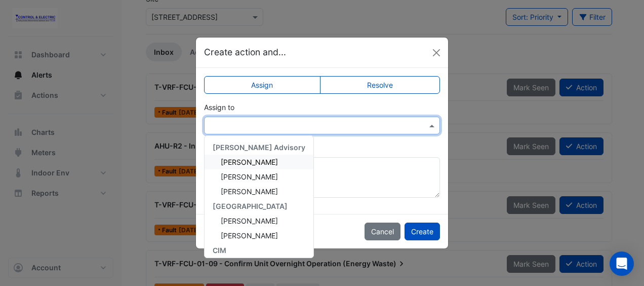 The width and height of the screenshot is (644, 286). What do you see at coordinates (220, 106) in the screenshot?
I see `label: Assign to` at bounding box center [220, 106].